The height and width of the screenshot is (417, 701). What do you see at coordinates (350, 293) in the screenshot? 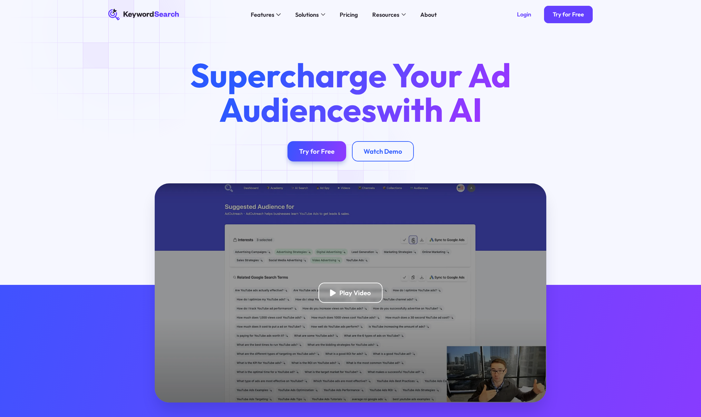
I see `a: open lightbox` at bounding box center [350, 293].